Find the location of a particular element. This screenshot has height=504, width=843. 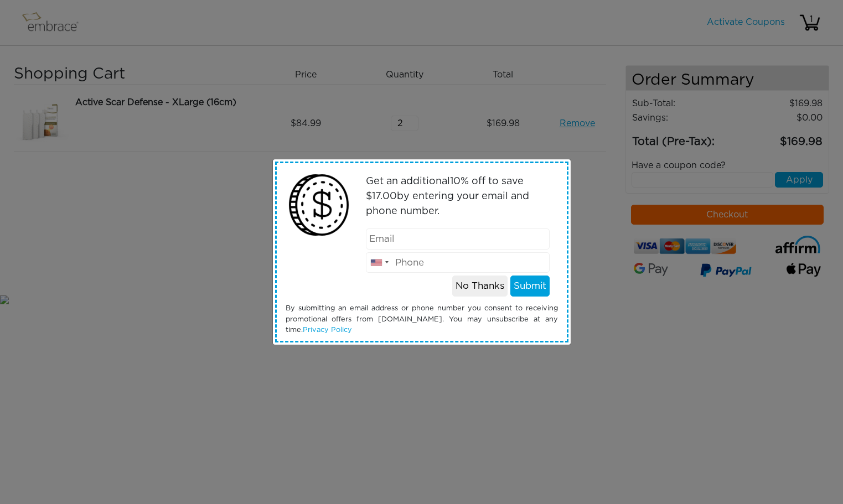

div: United States: +1 is located at coordinates (379, 263).